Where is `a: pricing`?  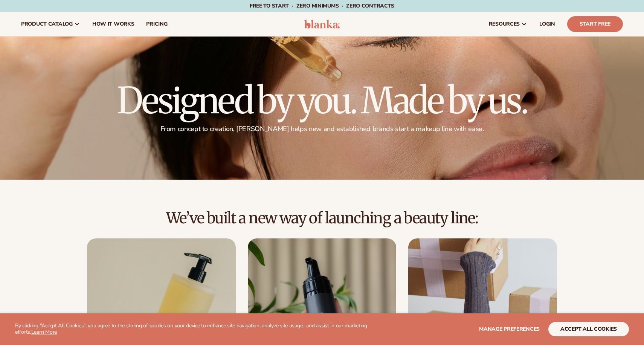 a: pricing is located at coordinates (157, 24).